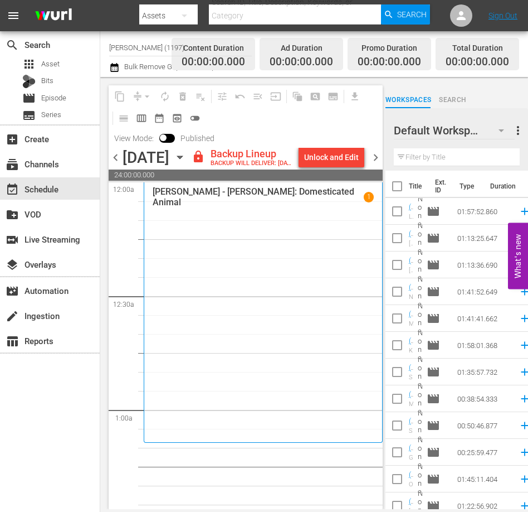  What do you see at coordinates (406, 14) in the screenshot?
I see `button: Search` at bounding box center [406, 14].